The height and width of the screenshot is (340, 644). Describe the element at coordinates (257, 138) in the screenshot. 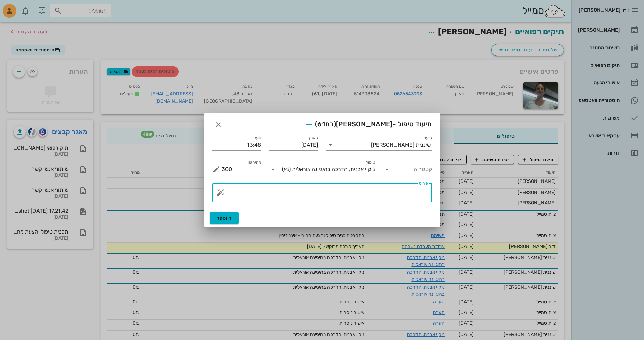

I see `label: שעה` at that location.